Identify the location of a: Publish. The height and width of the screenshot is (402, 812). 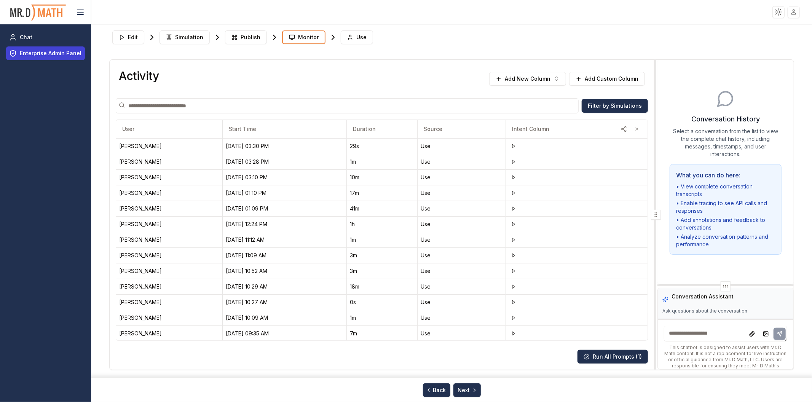
(246, 37).